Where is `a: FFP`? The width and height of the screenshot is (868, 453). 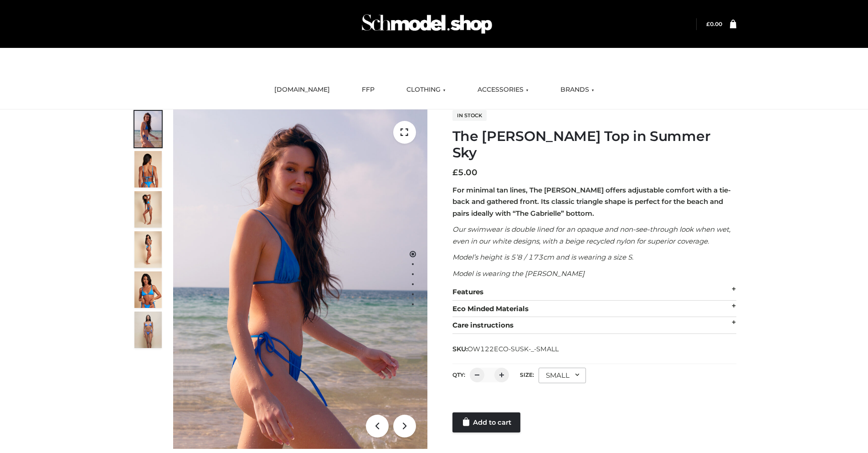
a: FFP is located at coordinates (368, 89).